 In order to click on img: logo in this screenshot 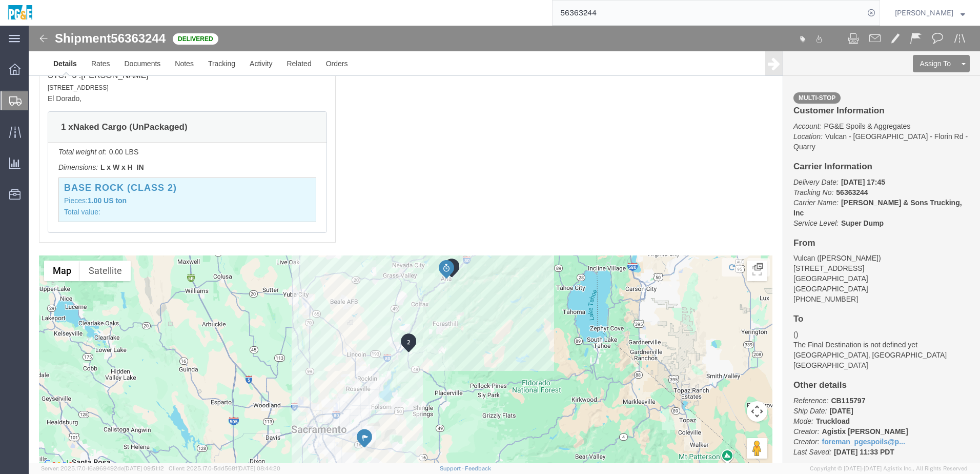, I will do `click(20, 13)`.